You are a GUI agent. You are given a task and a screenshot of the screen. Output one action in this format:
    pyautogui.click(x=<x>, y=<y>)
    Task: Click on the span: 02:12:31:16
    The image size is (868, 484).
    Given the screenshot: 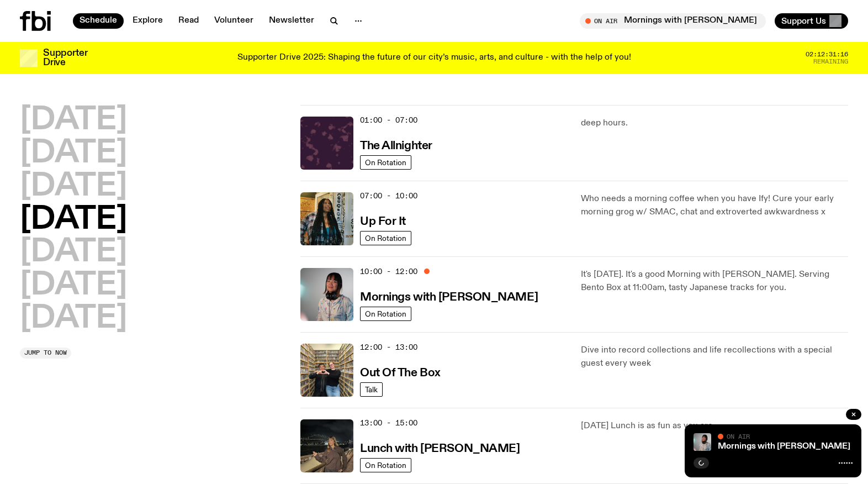 What is the action you would take?
    pyautogui.click(x=827, y=54)
    